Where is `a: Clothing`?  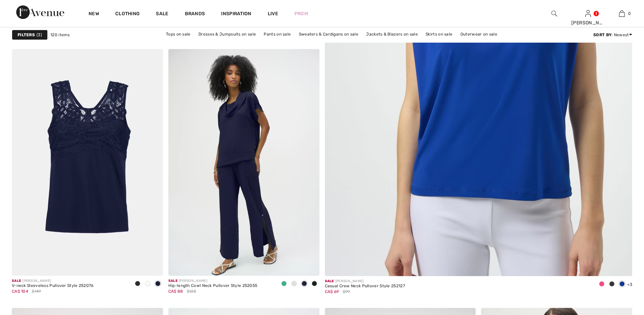
a: Clothing is located at coordinates (128, 14).